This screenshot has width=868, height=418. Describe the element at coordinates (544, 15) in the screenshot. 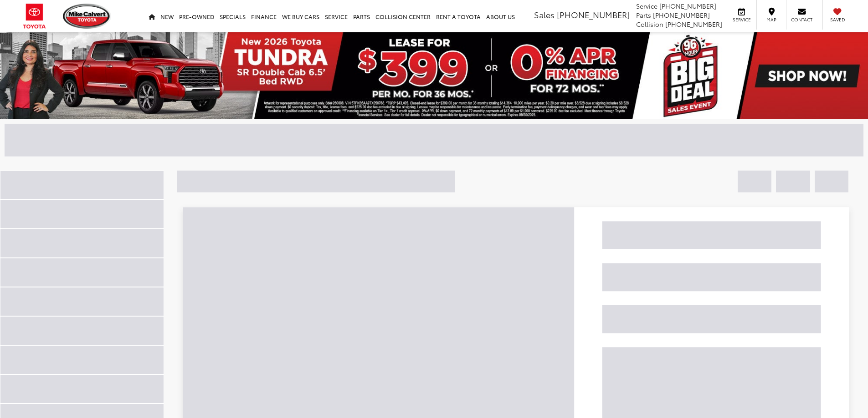

I see `span: Sales` at that location.